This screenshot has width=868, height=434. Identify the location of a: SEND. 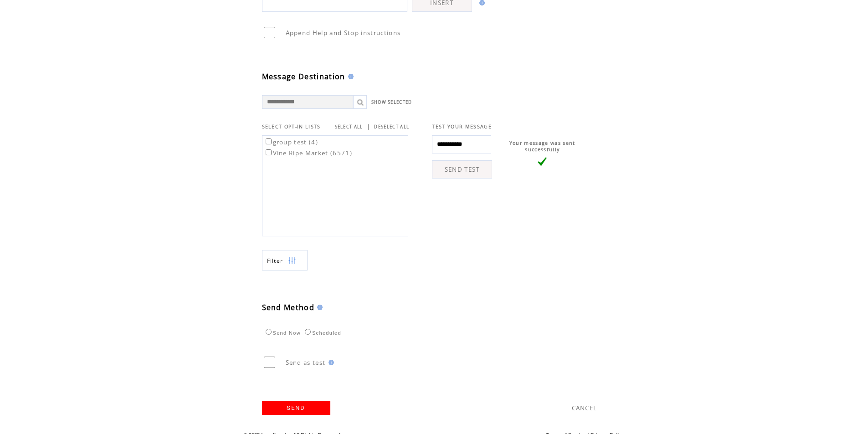
(296, 408).